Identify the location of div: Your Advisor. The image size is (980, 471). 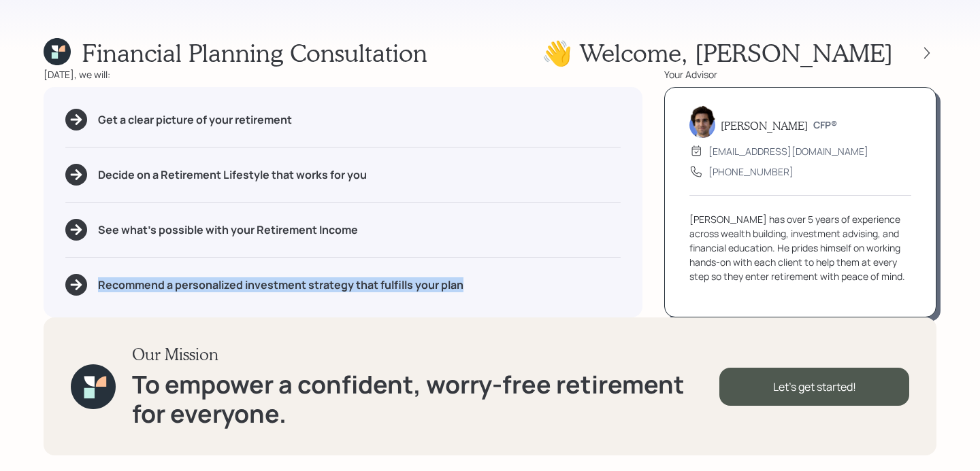
(800, 74).